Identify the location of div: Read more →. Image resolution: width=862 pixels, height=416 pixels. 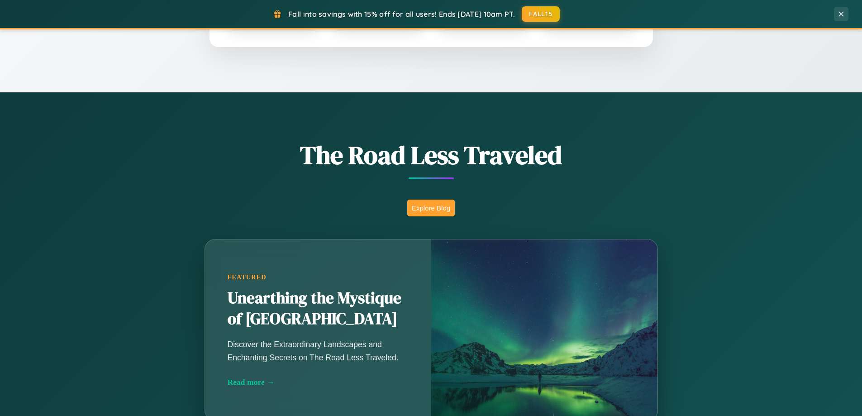
(318, 382).